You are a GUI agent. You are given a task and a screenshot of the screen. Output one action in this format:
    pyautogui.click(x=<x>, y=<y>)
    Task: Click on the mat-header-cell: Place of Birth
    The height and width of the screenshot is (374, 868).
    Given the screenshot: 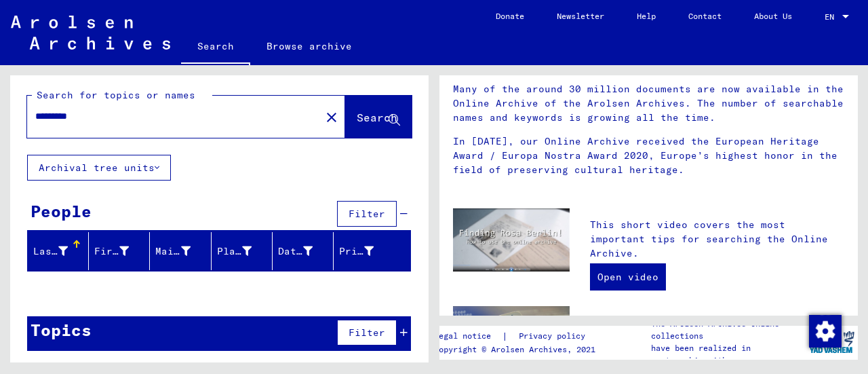 What is the action you would take?
    pyautogui.click(x=242, y=251)
    